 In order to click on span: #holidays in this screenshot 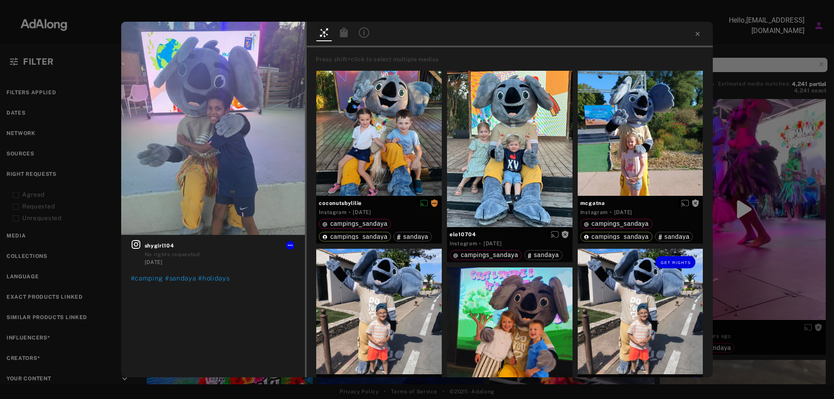, I will do `click(214, 278)`.